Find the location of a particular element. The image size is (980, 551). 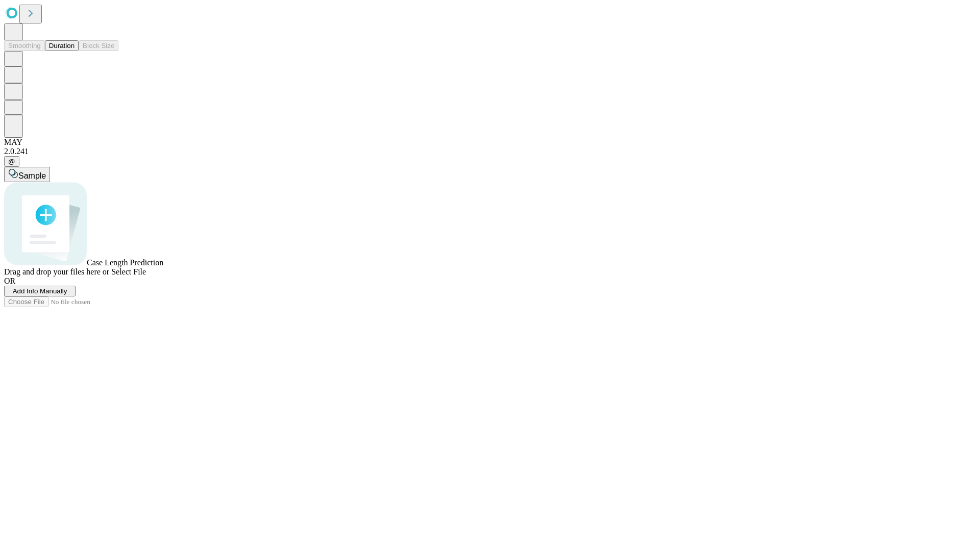

span: OR is located at coordinates (10, 281).